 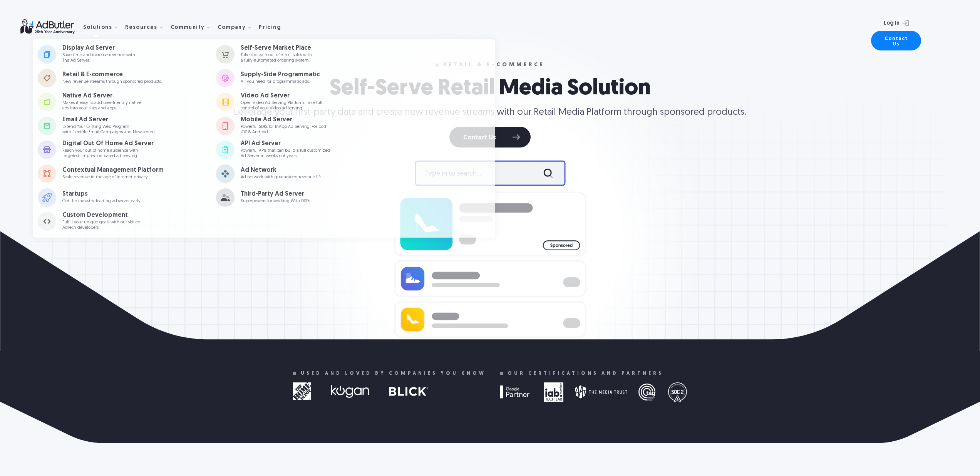 What do you see at coordinates (280, 75) in the screenshot?
I see `div: Supply-Side Programmatic` at bounding box center [280, 75].